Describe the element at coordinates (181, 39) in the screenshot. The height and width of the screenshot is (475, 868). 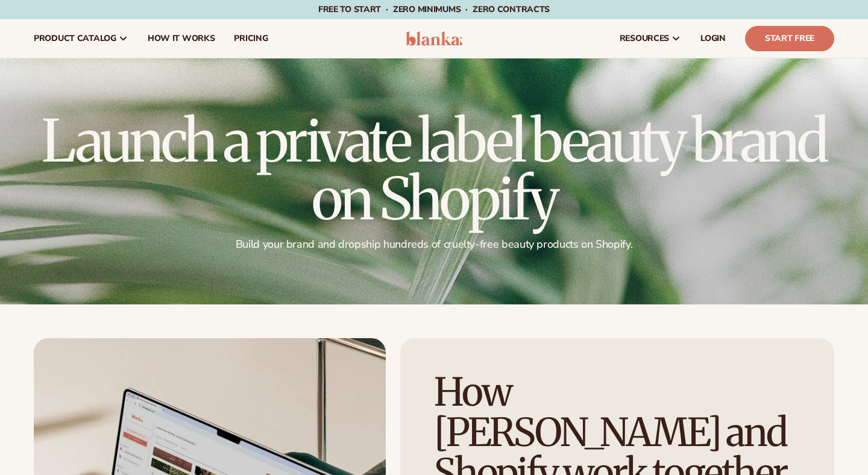
I see `span: How It Works` at that location.